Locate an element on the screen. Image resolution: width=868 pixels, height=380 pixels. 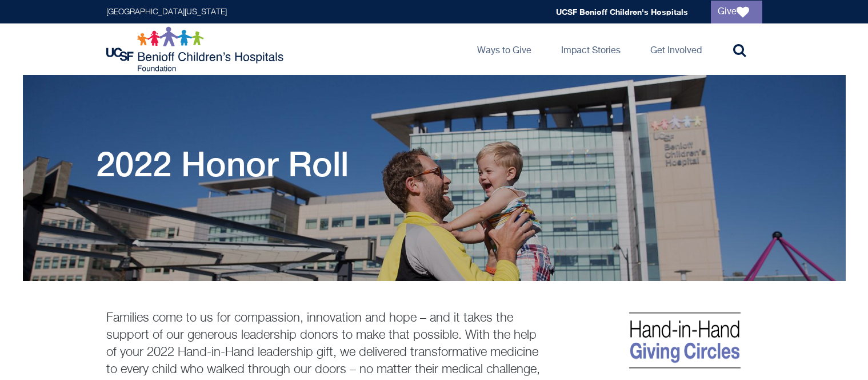
a: UCSF Benioff Children's Hospitals is located at coordinates (622, 12).